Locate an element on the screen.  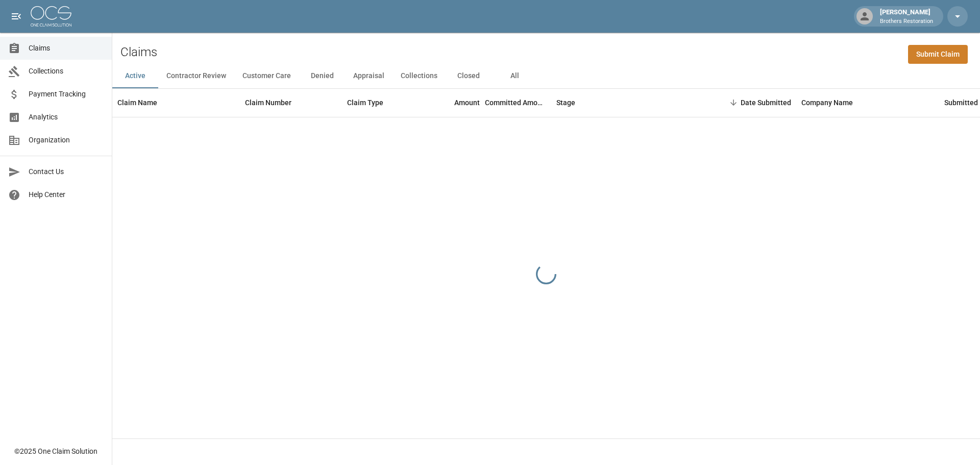
button: Appraisal is located at coordinates (369, 76).